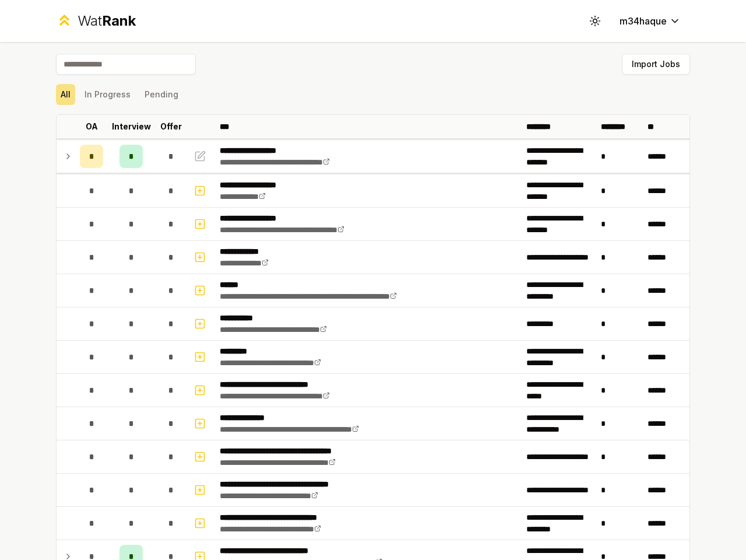 The image size is (746, 560). Describe the element at coordinates (656, 64) in the screenshot. I see `button: Import Jobs` at that location.